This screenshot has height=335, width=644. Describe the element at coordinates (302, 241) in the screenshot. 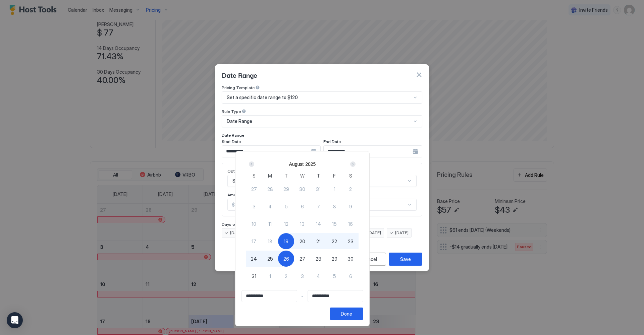

I see `button: 20` at that location.